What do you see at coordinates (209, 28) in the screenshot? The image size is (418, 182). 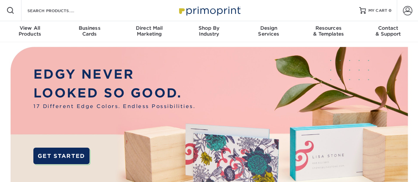 I see `span: Shop By` at bounding box center [209, 28].